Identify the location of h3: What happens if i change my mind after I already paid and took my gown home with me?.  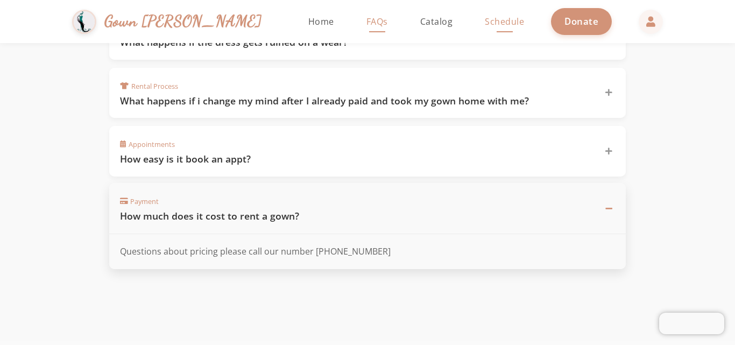
(356, 101).